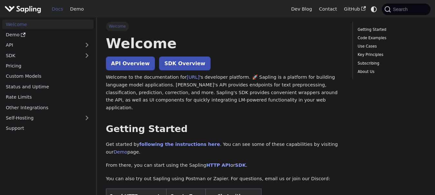  What do you see at coordinates (390, 46) in the screenshot?
I see `a: Use Cases` at bounding box center [390, 46].